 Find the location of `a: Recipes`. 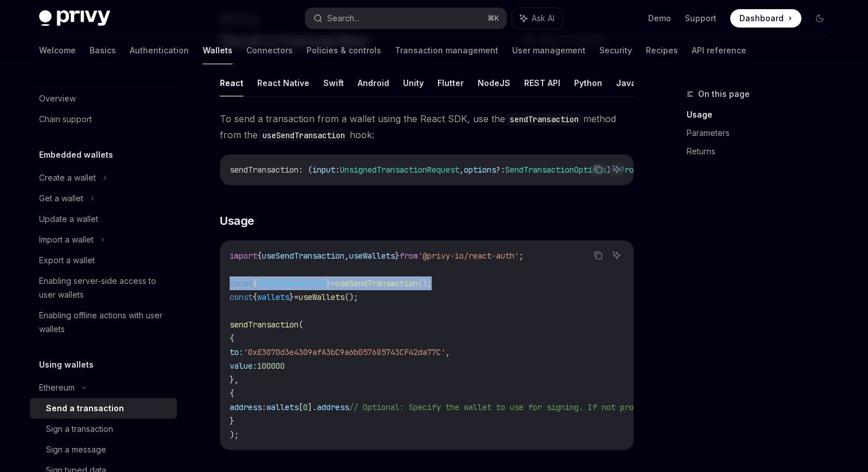

a: Recipes is located at coordinates (662, 51).